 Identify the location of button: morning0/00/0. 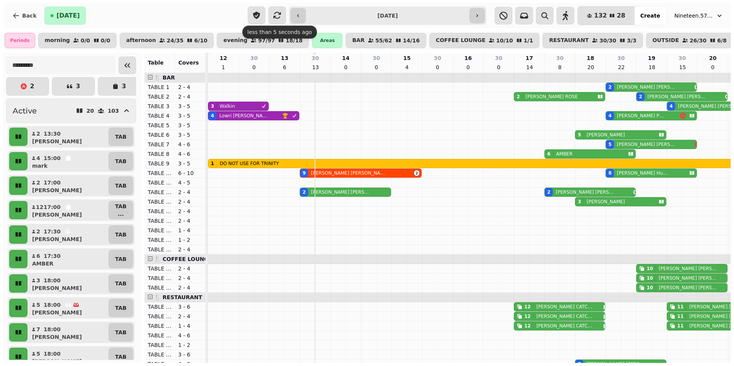
(77, 41).